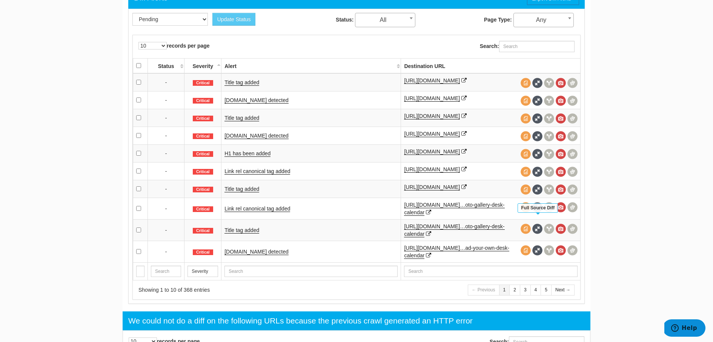 This screenshot has width=713, height=342. I want to click on input: Search:, so click(537, 46).